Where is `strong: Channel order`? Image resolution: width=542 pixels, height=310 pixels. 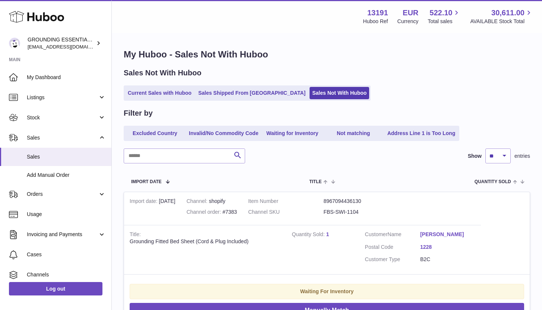
strong: Channel order is located at coordinates (205, 212).